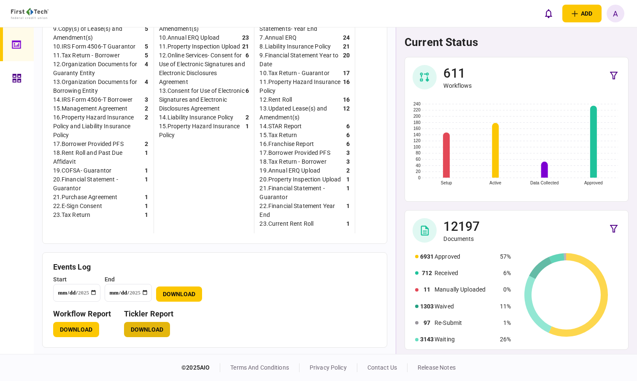 This screenshot has height=381, width=637. Describe the element at coordinates (465, 323) in the screenshot. I see `div: Re-Submit` at that location.